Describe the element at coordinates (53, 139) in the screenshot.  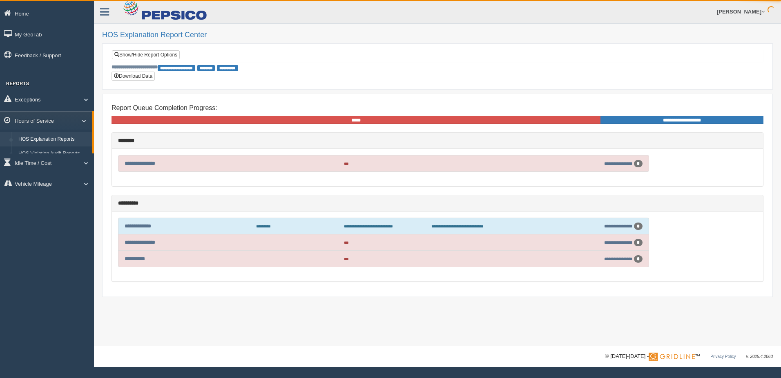
I see `a: HOS Explanation Reports` at that location.